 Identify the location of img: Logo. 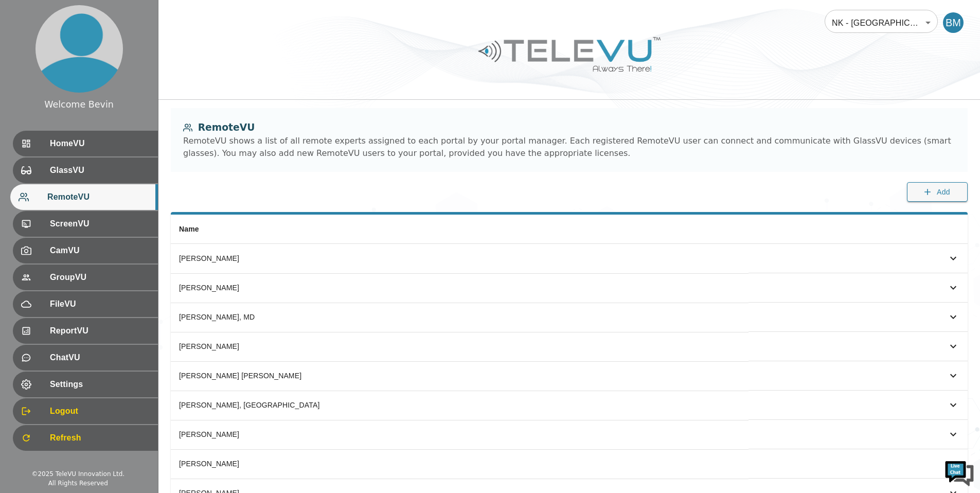
(569, 54).